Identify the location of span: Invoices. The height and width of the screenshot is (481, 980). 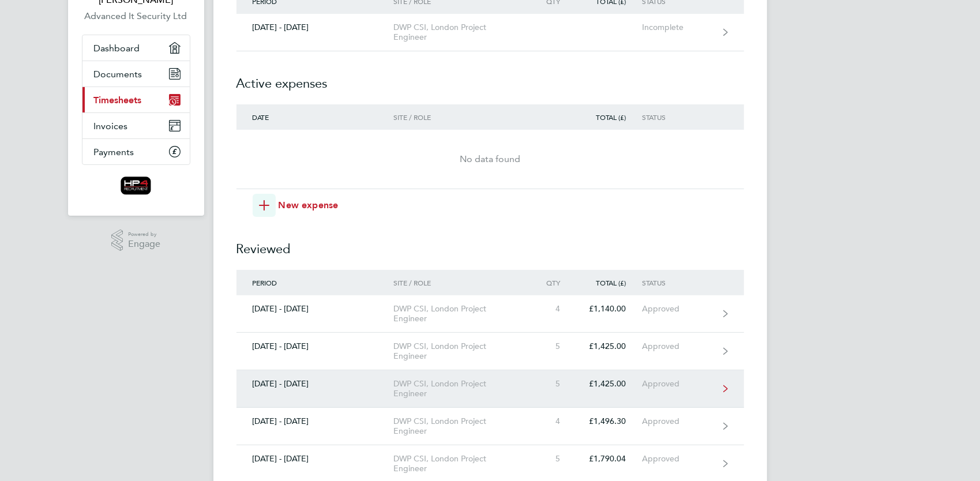
(110, 125).